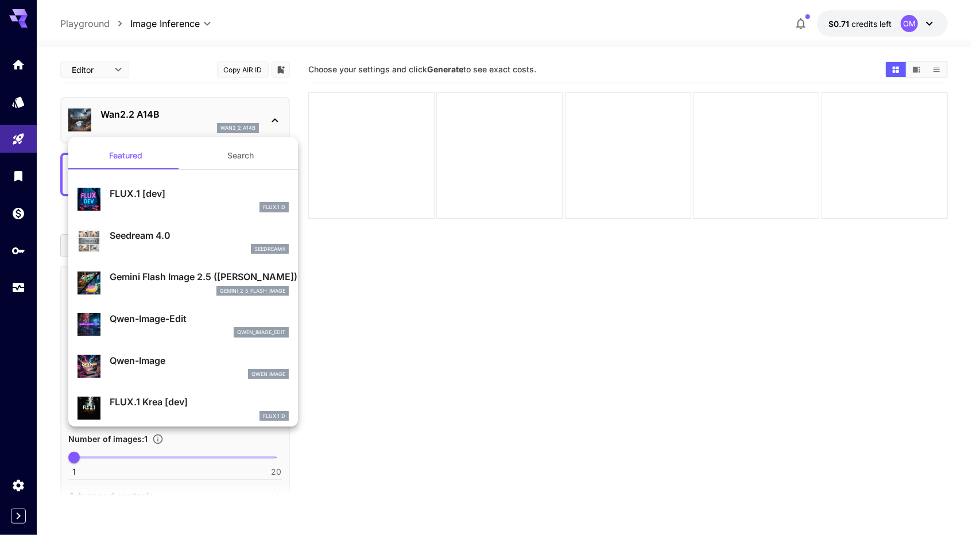  What do you see at coordinates (199, 360) in the screenshot?
I see `p: Qwen-Image` at bounding box center [199, 360].